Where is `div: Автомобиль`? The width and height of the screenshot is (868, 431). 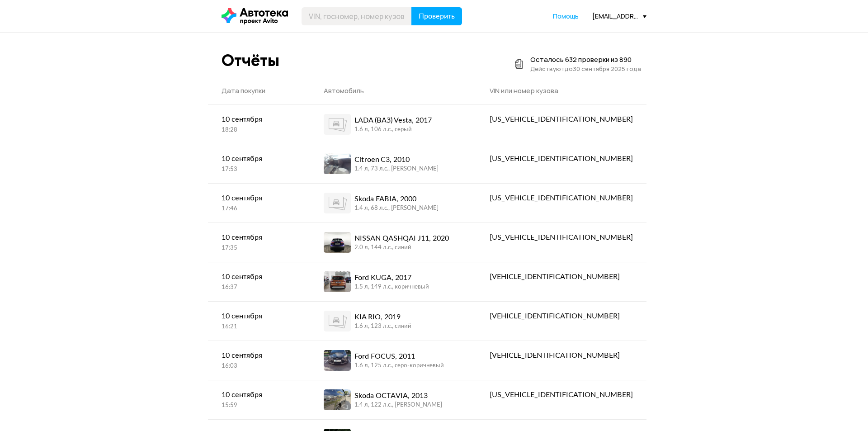
div: Автомобиль is located at coordinates (393, 91).